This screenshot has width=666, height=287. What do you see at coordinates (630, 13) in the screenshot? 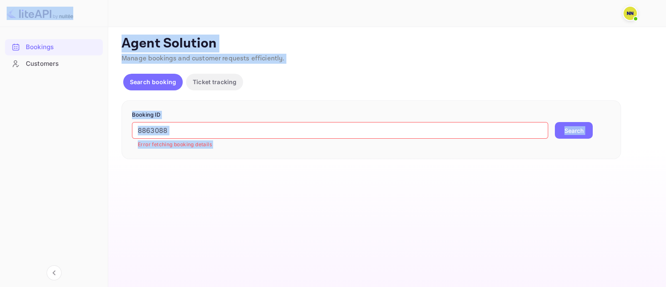
I see `img: N/A N/A` at bounding box center [630, 13].